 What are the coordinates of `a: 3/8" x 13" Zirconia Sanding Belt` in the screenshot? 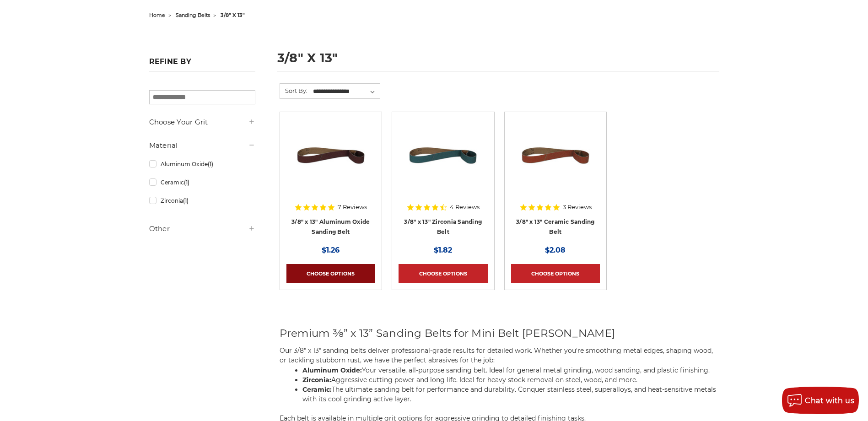 It's located at (443, 227).